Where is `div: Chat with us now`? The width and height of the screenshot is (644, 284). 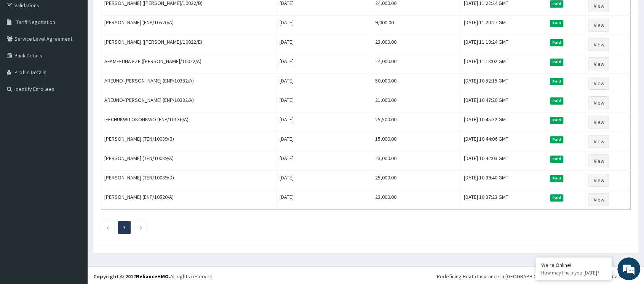 div: Chat with us now is located at coordinates (84, 47).